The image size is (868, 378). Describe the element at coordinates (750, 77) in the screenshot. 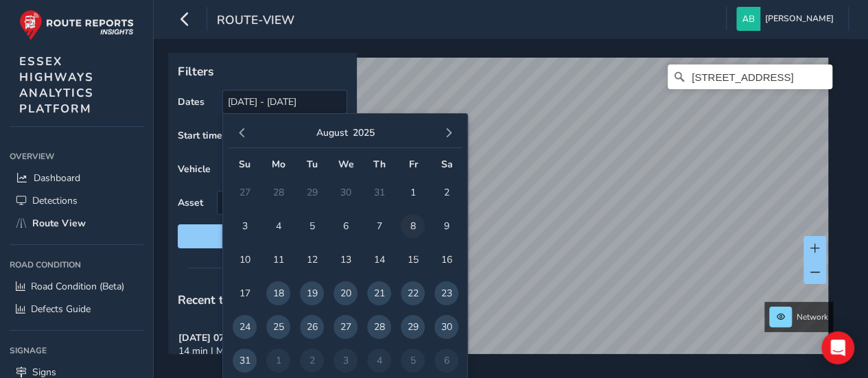

I see `input: Search` at that location.